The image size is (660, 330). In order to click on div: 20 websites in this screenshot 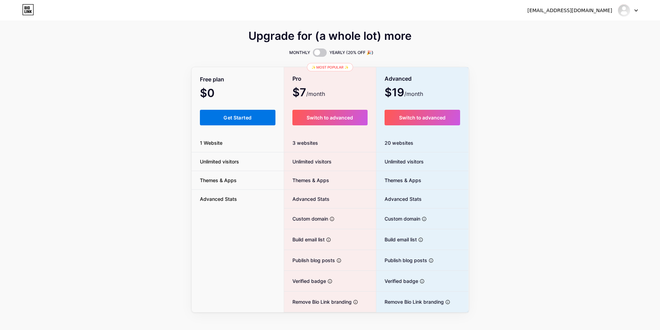, I will do `click(422, 143)`.